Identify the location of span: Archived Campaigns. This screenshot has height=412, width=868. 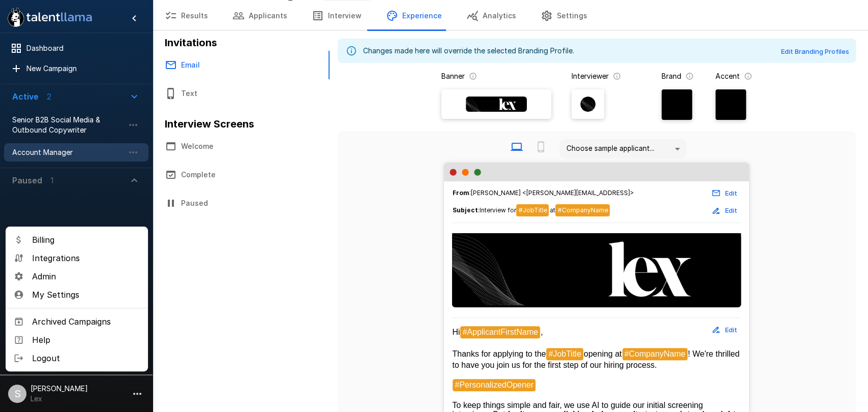
(86, 322).